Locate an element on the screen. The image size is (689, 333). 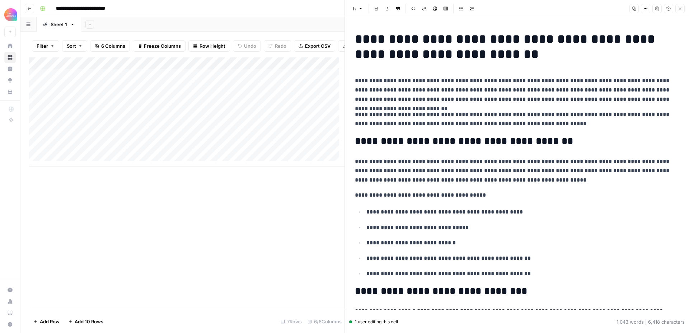
a: Learning Hub is located at coordinates (10, 313).